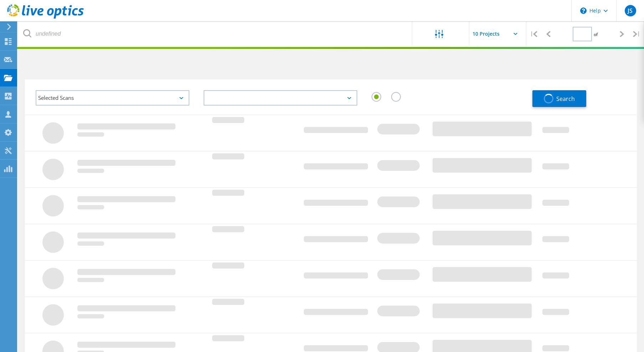  What do you see at coordinates (45, 17) in the screenshot?
I see `a: Live Optics Dashboard` at bounding box center [45, 17].